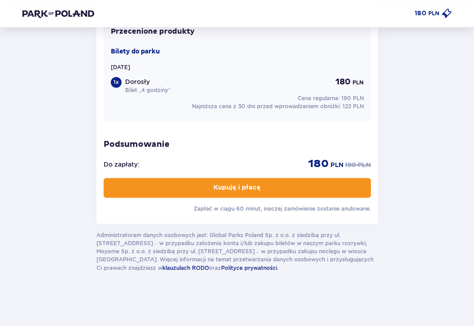 The width and height of the screenshot is (474, 326). I want to click on p: Bilety do parku, so click(135, 52).